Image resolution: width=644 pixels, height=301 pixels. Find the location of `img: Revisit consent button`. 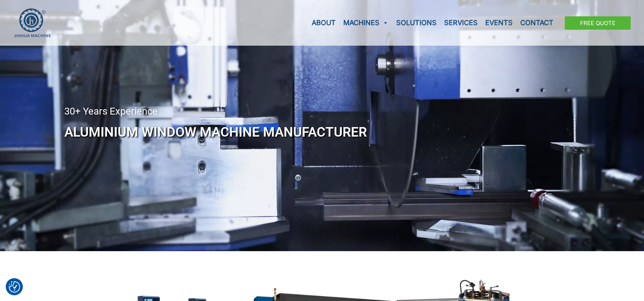

img: Revisit consent button is located at coordinates (14, 287).